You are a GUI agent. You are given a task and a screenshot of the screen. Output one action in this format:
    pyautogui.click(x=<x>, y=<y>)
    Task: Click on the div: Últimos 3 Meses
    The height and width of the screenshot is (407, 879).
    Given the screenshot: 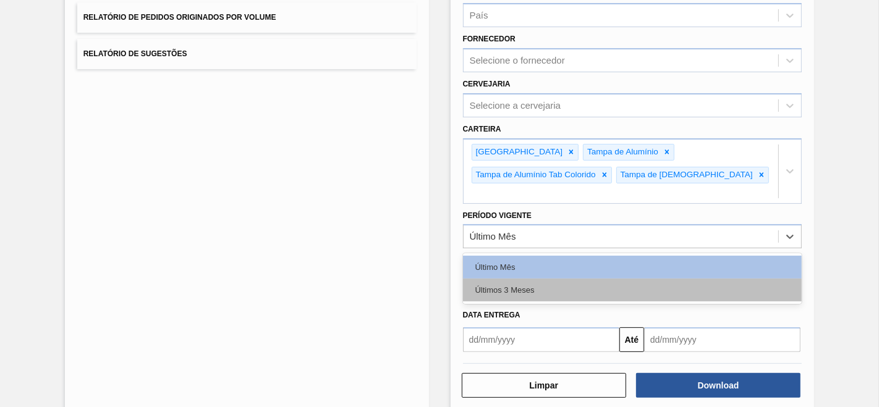 What is the action you would take?
    pyautogui.click(x=632, y=290)
    